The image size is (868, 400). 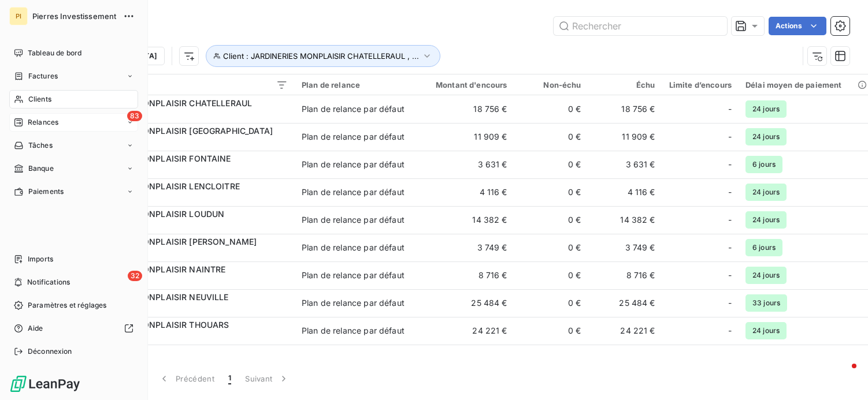 I want to click on div: Plan de relance, so click(x=355, y=85).